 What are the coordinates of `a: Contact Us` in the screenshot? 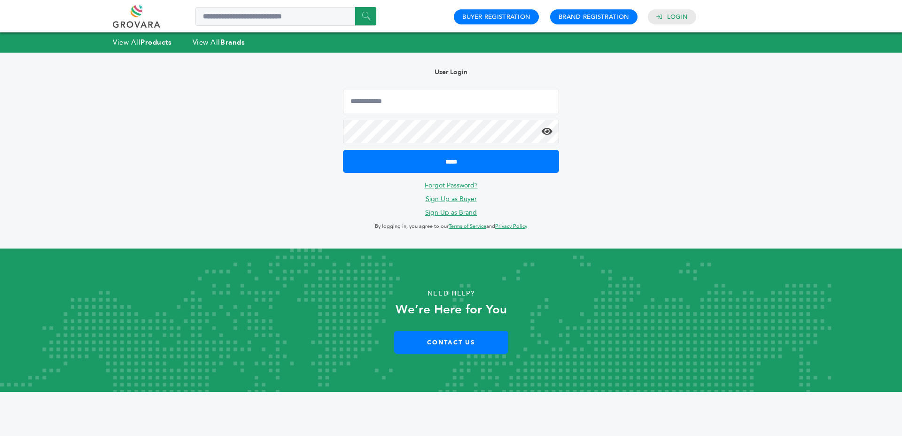 It's located at (451, 342).